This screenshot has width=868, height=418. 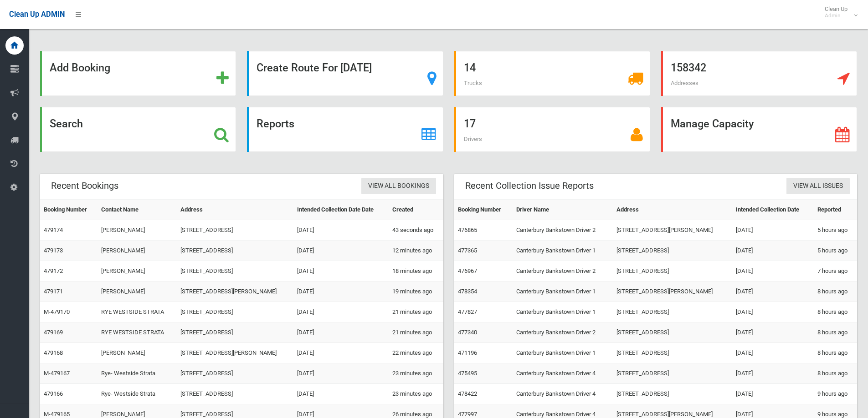 I want to click on a: 479166, so click(x=53, y=394).